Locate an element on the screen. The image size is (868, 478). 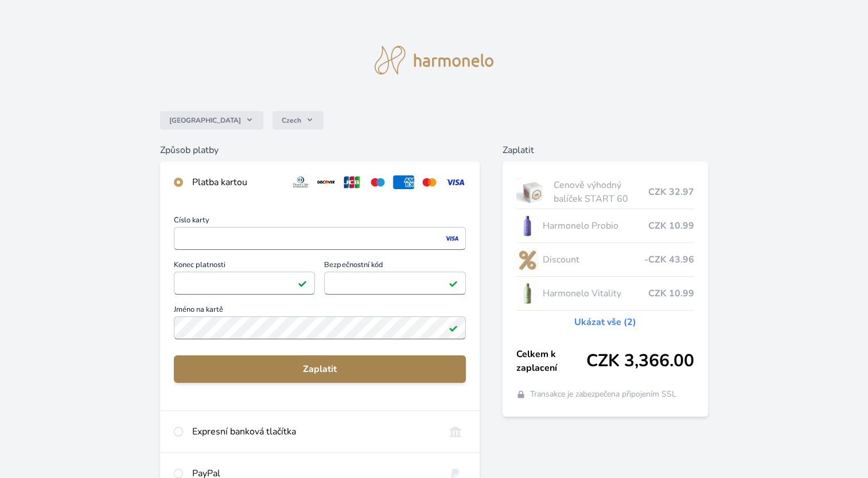
img: maestro.svg is located at coordinates (377, 182).